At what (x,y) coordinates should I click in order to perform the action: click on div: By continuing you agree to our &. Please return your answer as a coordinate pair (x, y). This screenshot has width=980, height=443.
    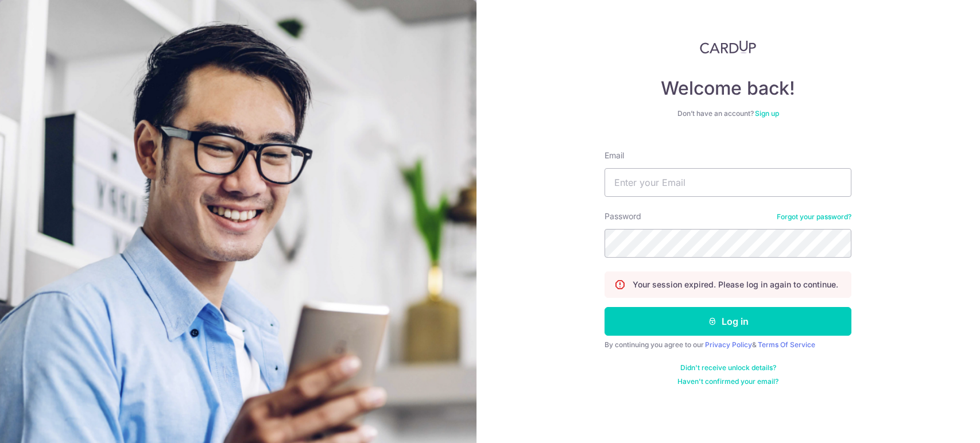
    Looking at the image, I should click on (728, 345).